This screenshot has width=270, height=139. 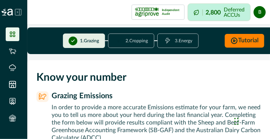 What do you see at coordinates (7, 12) in the screenshot?
I see `img: Logo` at bounding box center [7, 12].